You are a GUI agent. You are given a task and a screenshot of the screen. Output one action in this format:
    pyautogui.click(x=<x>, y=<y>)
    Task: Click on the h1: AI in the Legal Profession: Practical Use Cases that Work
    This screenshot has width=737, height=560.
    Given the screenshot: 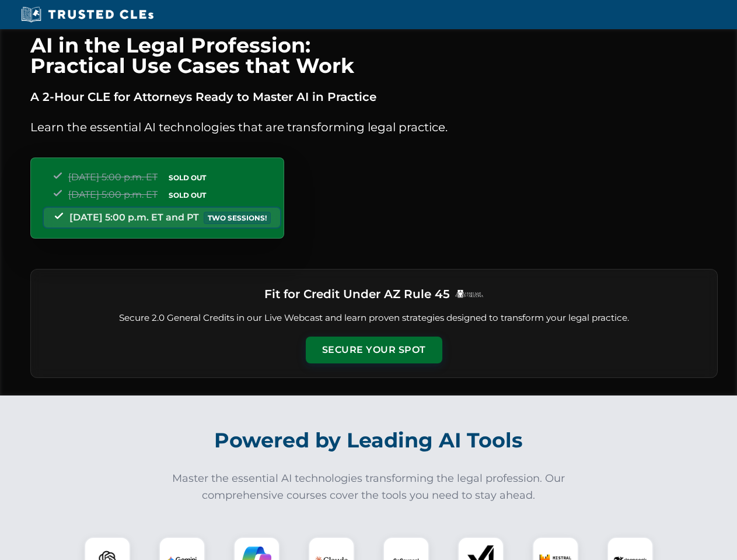 What is the action you would take?
    pyautogui.click(x=374, y=55)
    